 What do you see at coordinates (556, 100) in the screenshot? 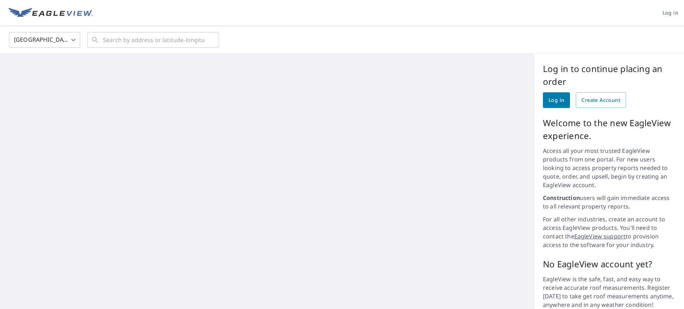
I see `a: Log in` at bounding box center [556, 100].